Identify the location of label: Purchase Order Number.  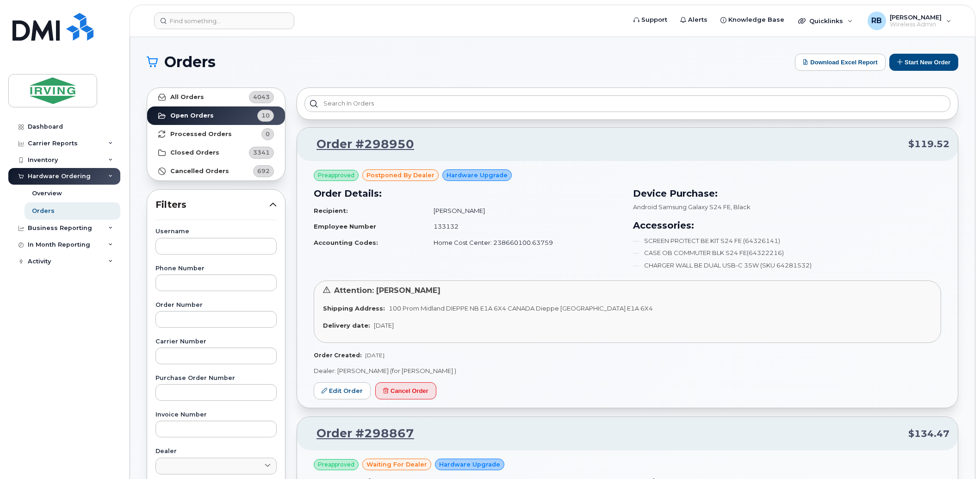
(216, 378).